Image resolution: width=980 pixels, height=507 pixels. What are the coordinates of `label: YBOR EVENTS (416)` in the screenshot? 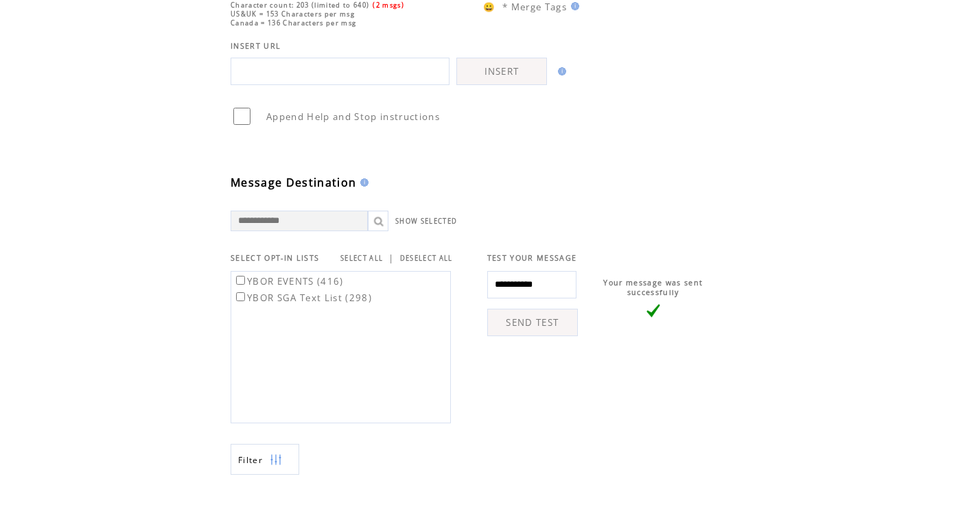 It's located at (288, 281).